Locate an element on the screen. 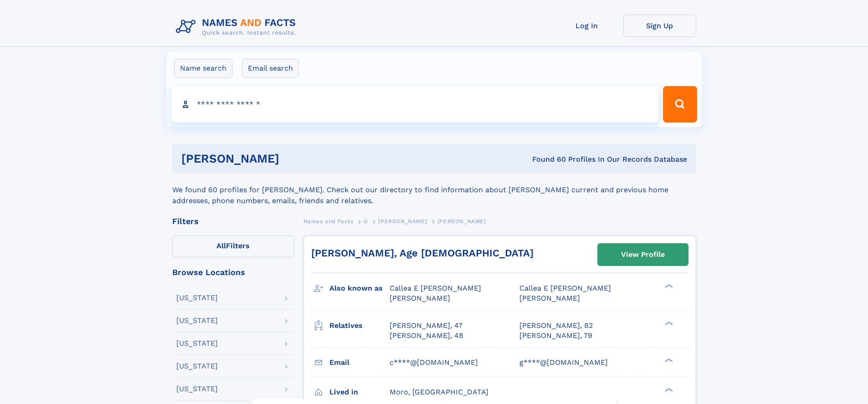 The image size is (868, 404). label: Email search is located at coordinates (270, 69).